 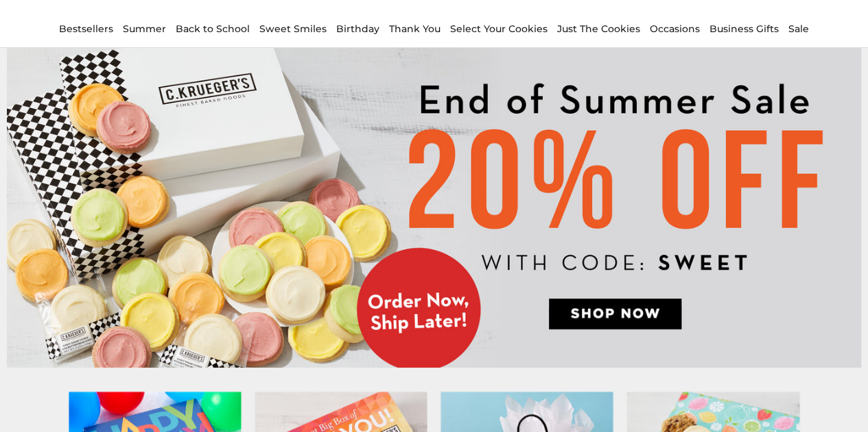 What do you see at coordinates (798, 29) in the screenshot?
I see `a: Sale` at bounding box center [798, 29].